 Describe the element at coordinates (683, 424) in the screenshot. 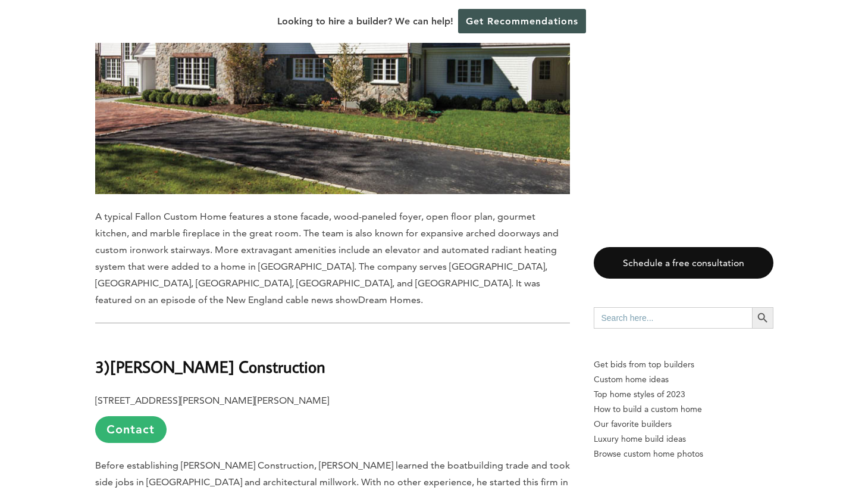

I see `a: Our favorite builders` at that location.